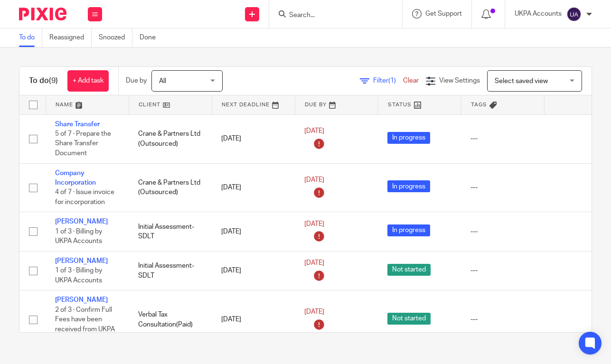  I want to click on h1: To do, so click(43, 81).